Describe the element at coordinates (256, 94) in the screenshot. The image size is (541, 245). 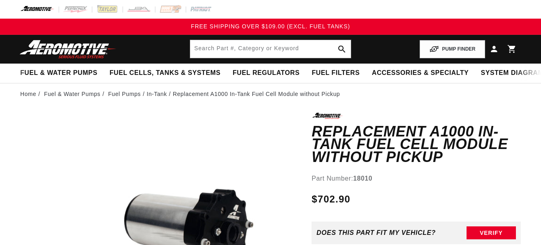
I see `li: Replacement A1000 In-Tank Fuel Cell Module without Pickup` at that location.